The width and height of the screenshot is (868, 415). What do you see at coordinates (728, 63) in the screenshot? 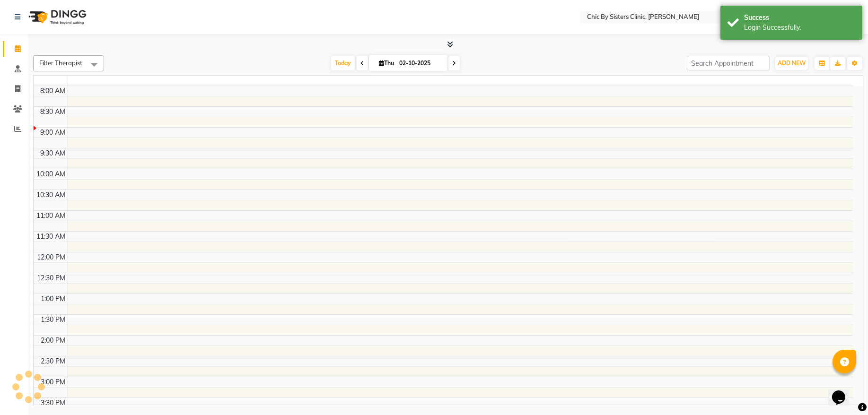
I see `input: Search Appointment` at bounding box center [728, 63].